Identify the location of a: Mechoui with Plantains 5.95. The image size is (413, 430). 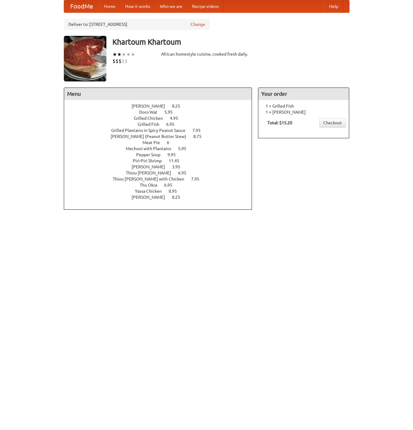
(162, 149).